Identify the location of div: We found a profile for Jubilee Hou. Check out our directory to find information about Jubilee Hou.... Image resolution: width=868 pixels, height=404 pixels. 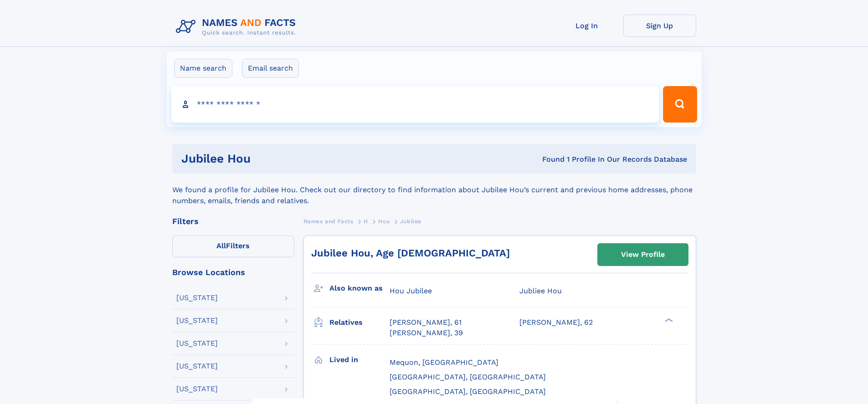
(434, 190).